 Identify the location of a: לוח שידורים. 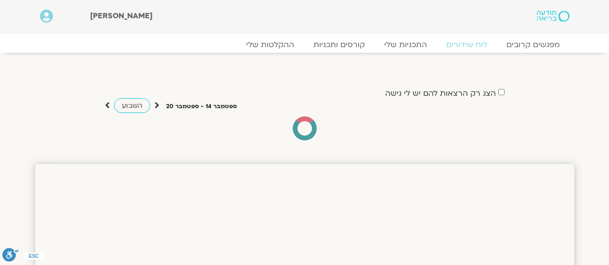
(467, 45).